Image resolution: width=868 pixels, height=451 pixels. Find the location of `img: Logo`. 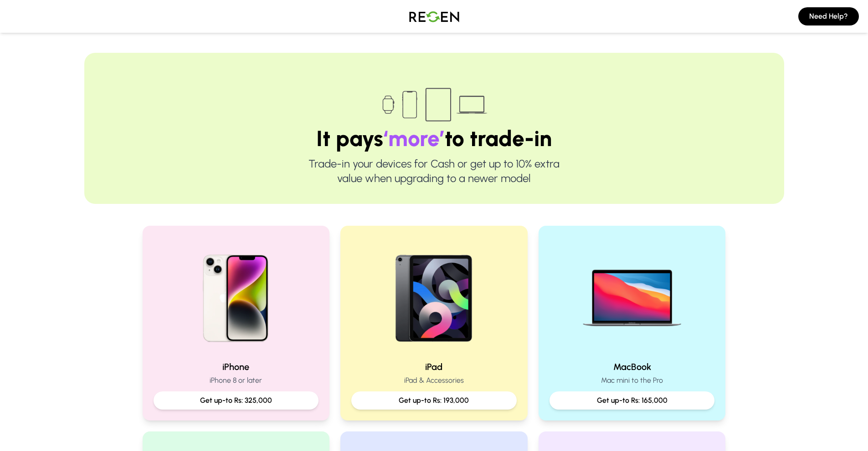

img: Logo is located at coordinates (434, 17).